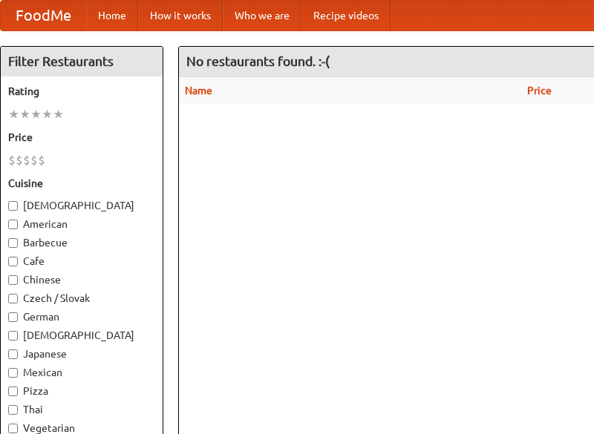  I want to click on label: Barbecue, so click(82, 243).